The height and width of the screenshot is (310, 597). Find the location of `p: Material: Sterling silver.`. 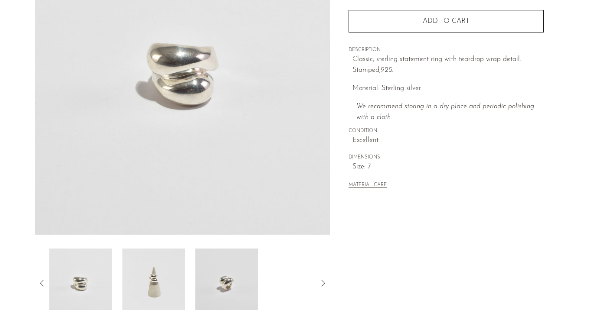

p: Material: Sterling silver. is located at coordinates (448, 89).